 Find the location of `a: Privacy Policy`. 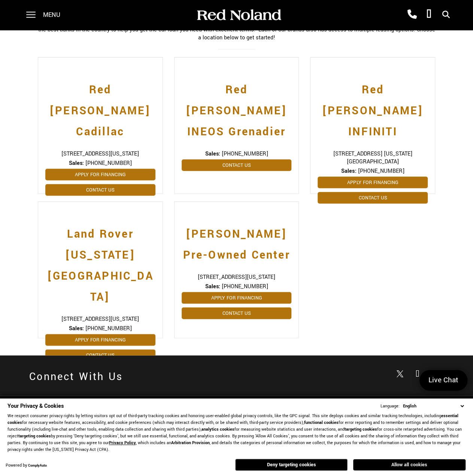

a: Privacy Policy is located at coordinates (122, 443).